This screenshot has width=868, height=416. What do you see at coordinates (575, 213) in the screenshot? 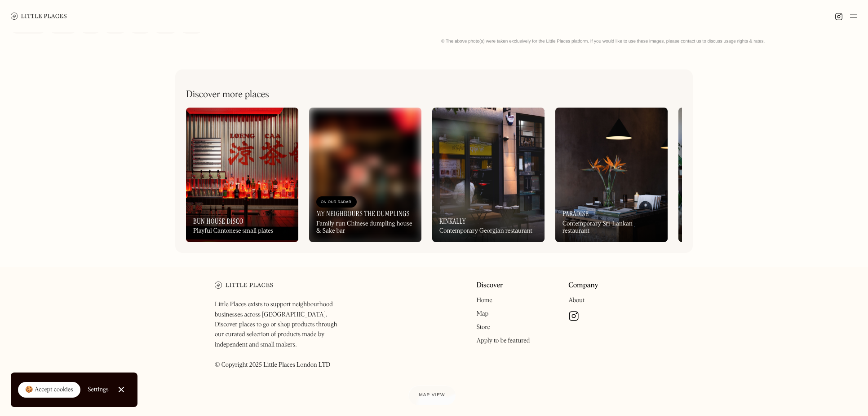
I see `h3: Paradise` at bounding box center [575, 213].